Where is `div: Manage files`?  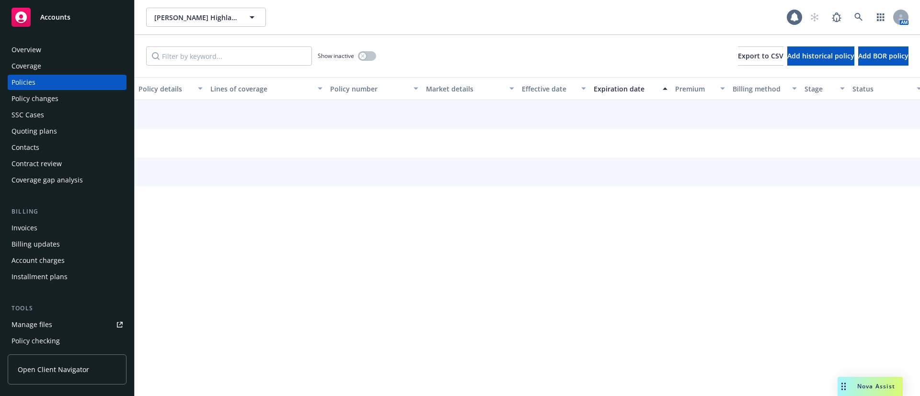 div: Manage files is located at coordinates (32, 325).